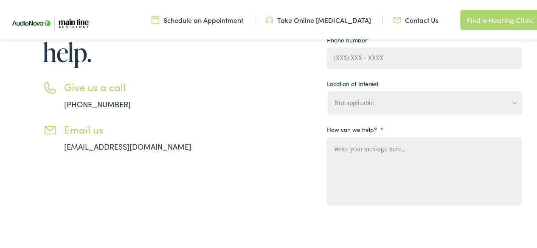 This screenshot has height=248, width=537. Describe the element at coordinates (355, 128) in the screenshot. I see `label: How can we help?` at that location.